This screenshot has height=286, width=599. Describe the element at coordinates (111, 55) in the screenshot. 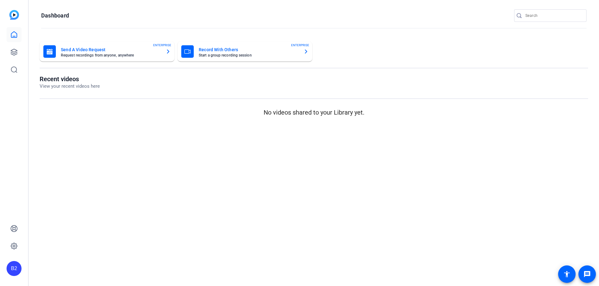

I see `mat-card-subtitle: Request recordings from anyone, anywhere` at that location.